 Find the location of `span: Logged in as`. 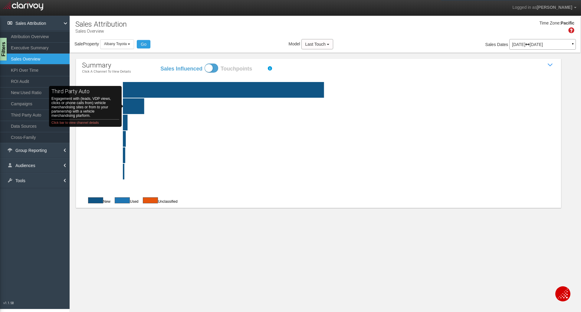

span: Logged in as is located at coordinates (524, 7).